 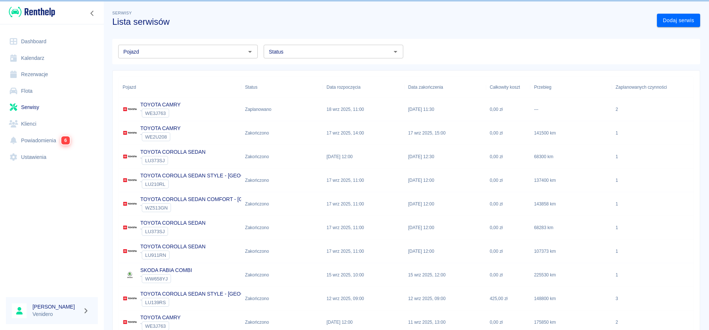 What do you see at coordinates (92, 13) in the screenshot?
I see `button: Zwiń nawigację` at bounding box center [92, 13].